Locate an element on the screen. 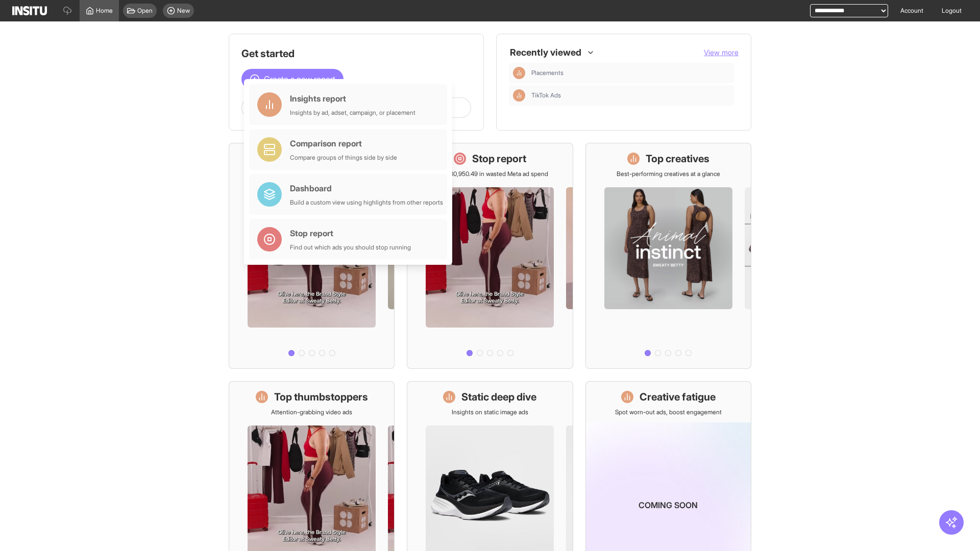  div: Insights by ad, adset, campaign, or placement is located at coordinates (352, 113).